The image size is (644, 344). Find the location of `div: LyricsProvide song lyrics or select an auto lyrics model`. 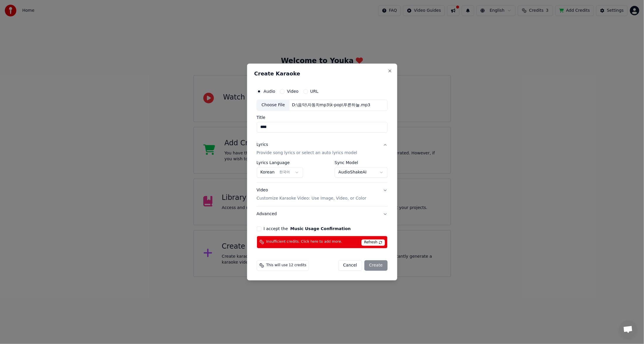

div: LyricsProvide song lyrics or select an auto lyrics model is located at coordinates (322, 172).